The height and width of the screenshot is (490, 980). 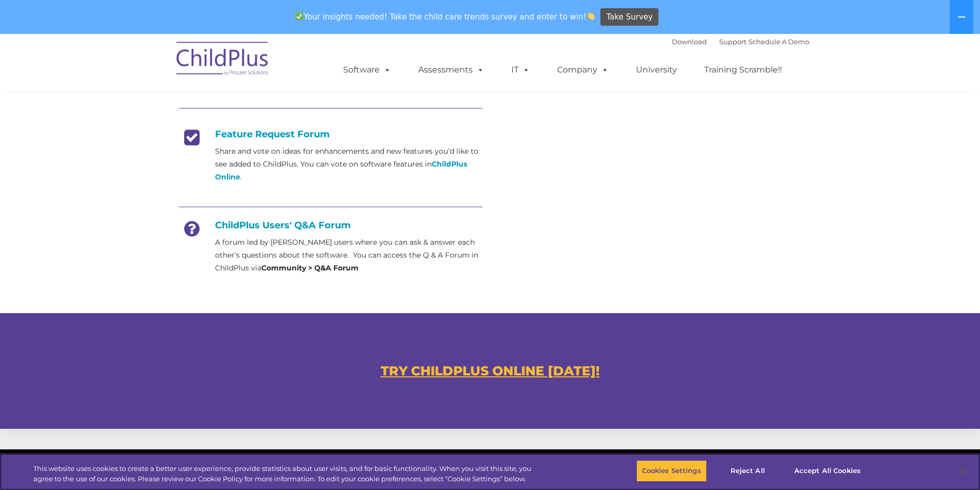 I want to click on a: University, so click(x=657, y=70).